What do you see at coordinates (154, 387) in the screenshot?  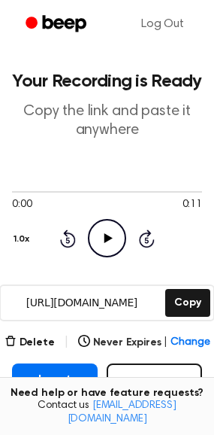 I see `button: Record` at bounding box center [154, 387].